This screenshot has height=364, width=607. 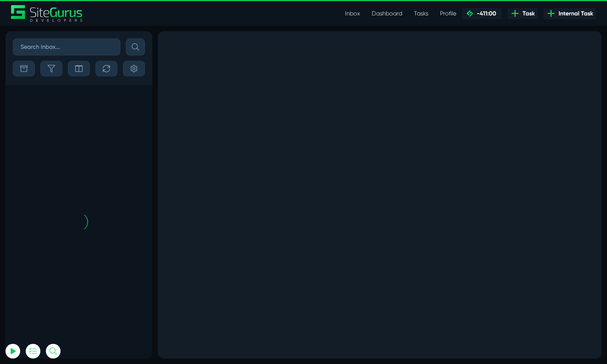 I want to click on a: -411:00, so click(x=482, y=13).